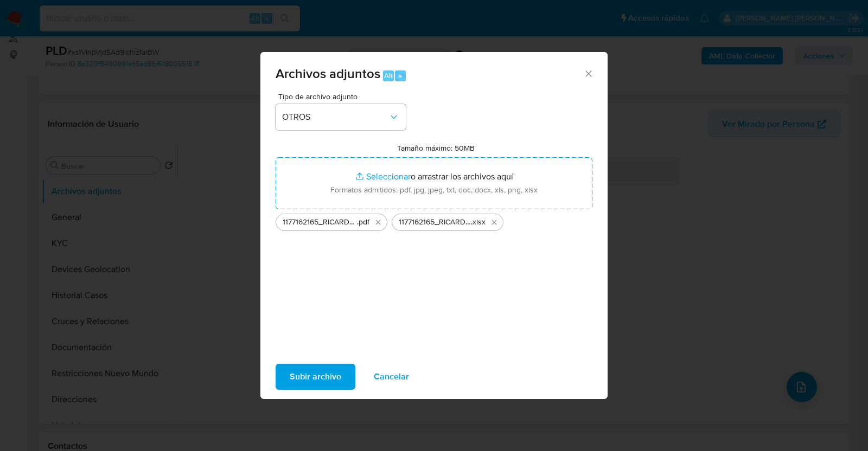 This screenshot has height=451, width=868. What do you see at coordinates (400, 75) in the screenshot?
I see `span: a` at bounding box center [400, 75].